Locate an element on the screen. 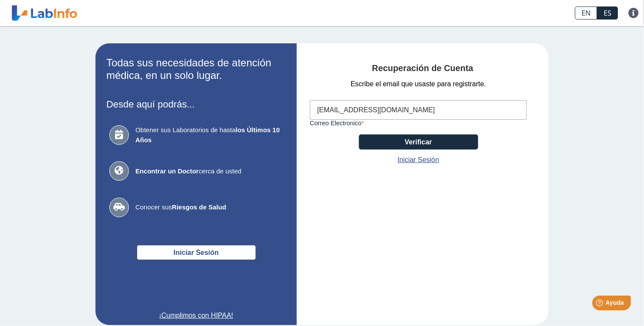 The width and height of the screenshot is (644, 326). span: Conocer sus is located at coordinates (209, 207).